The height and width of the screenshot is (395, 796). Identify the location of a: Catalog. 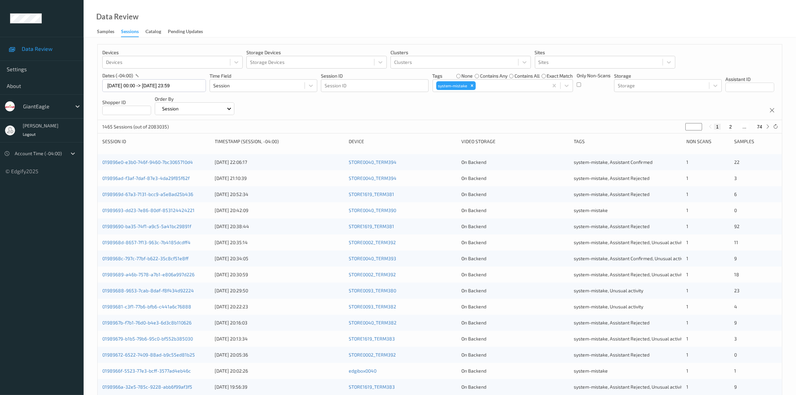
(157, 32).